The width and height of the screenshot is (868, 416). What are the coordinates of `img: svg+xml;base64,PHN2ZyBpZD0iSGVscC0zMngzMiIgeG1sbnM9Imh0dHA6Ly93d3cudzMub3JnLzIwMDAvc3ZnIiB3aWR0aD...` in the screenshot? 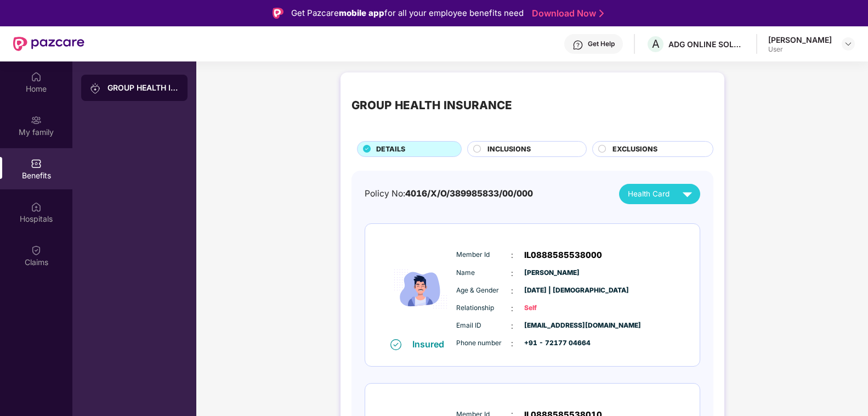 It's located at (578, 45).